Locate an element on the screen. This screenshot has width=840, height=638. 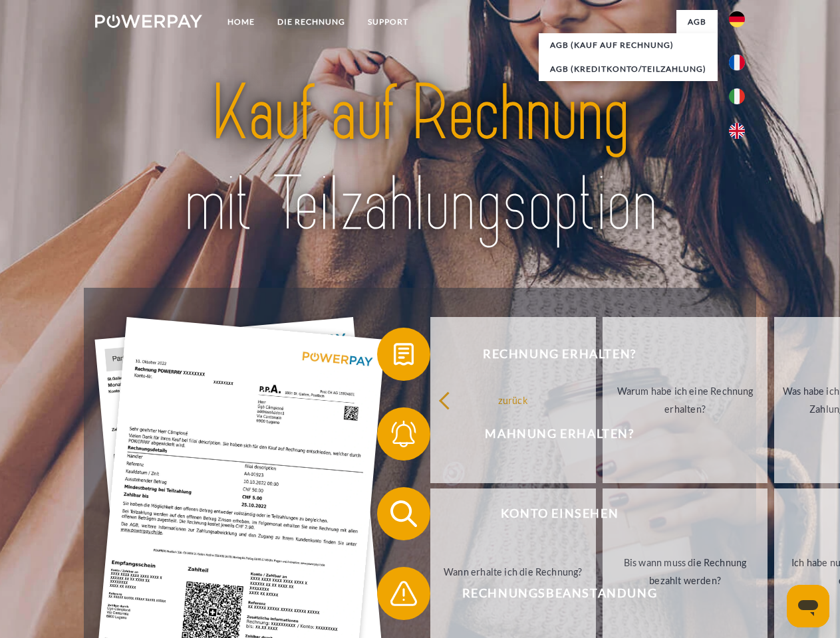
img: qb_warning.svg is located at coordinates (404, 594).